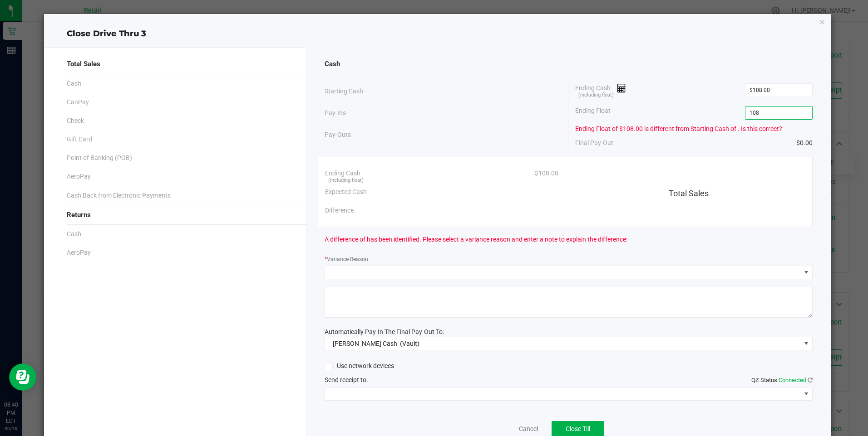  What do you see at coordinates (346, 259) in the screenshot?
I see `label: Variance Reason` at bounding box center [346, 259].